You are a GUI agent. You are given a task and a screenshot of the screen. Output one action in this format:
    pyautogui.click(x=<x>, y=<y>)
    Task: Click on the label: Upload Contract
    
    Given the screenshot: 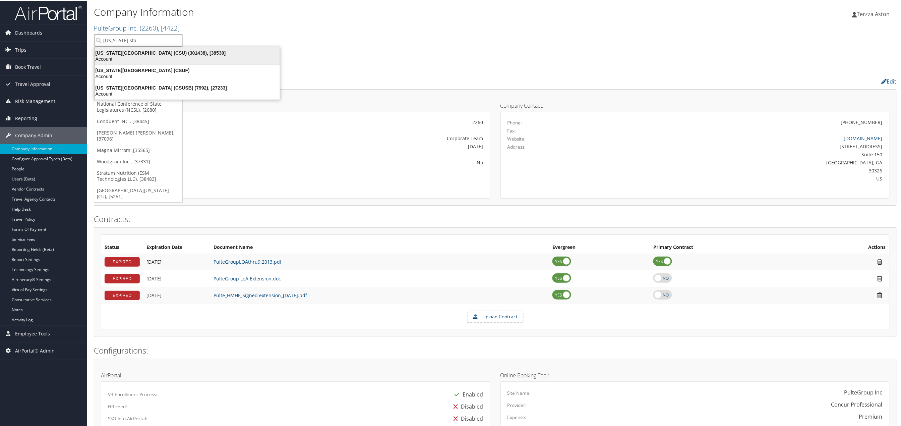 What is the action you would take?
    pyautogui.click(x=495, y=316)
    